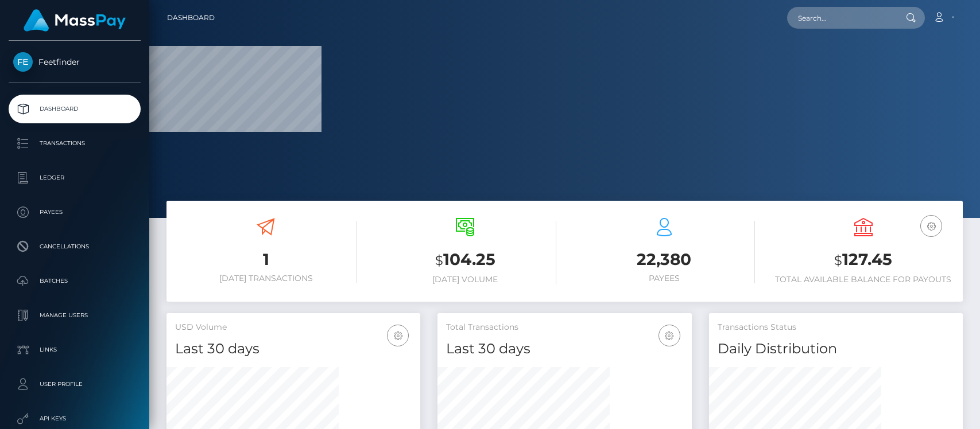  I want to click on h6: Total Available Balance for Payouts, so click(863, 279).